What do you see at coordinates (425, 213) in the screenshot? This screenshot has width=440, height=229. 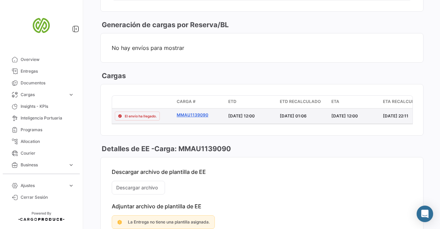 I see `div: Abrir Intercom Messenger` at bounding box center [425, 213].